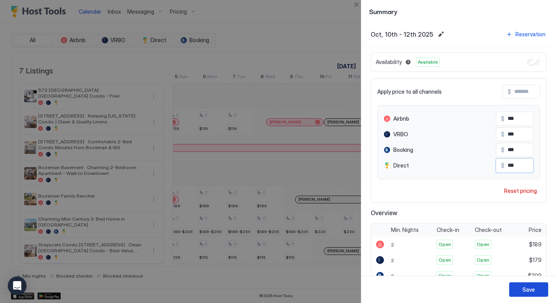 This screenshot has height=303, width=556. What do you see at coordinates (488, 230) in the screenshot?
I see `span: Check-out` at bounding box center [488, 230].